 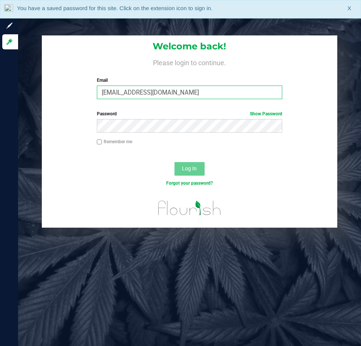 I want to click on img: flourish_logo.svg, so click(x=189, y=208).